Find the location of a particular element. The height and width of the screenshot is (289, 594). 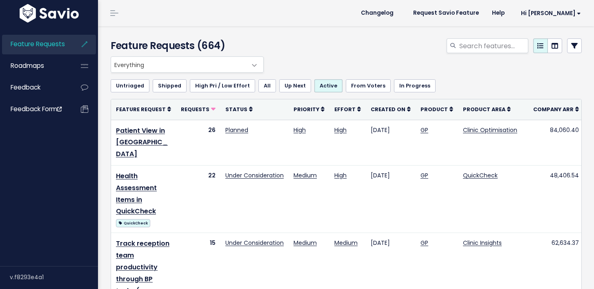

a: All is located at coordinates (267, 86).